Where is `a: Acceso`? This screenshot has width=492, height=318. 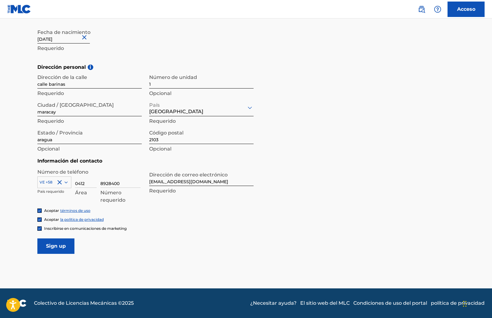
a: Acceso is located at coordinates (466, 9).